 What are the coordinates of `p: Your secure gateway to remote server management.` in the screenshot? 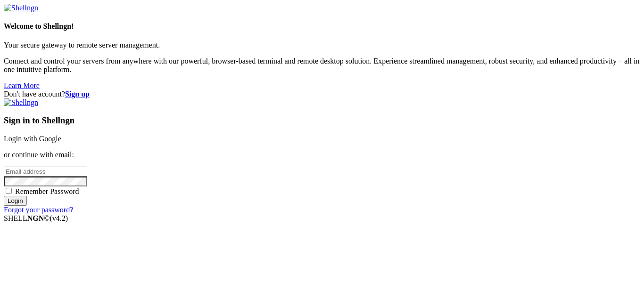 It's located at (322, 45).